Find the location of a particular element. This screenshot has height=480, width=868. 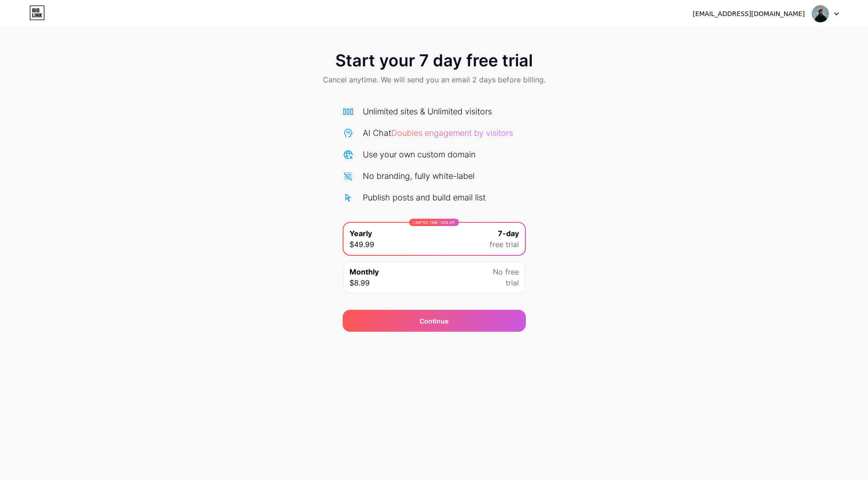

div: Unlimited sites & Unlimited visitors is located at coordinates (427, 112).